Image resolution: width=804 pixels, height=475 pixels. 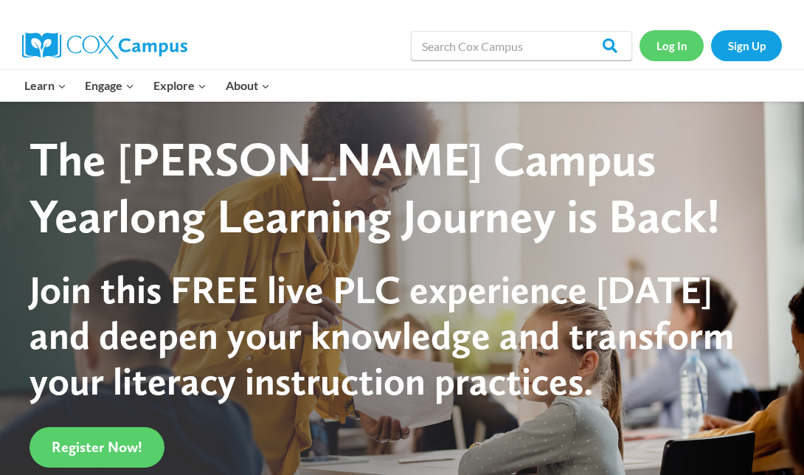 I want to click on button: Child menu of Explore, so click(x=180, y=86).